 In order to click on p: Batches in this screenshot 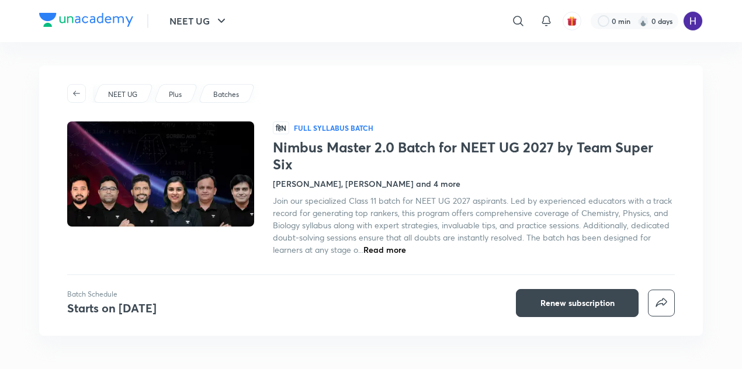, I will do `click(226, 95)`.